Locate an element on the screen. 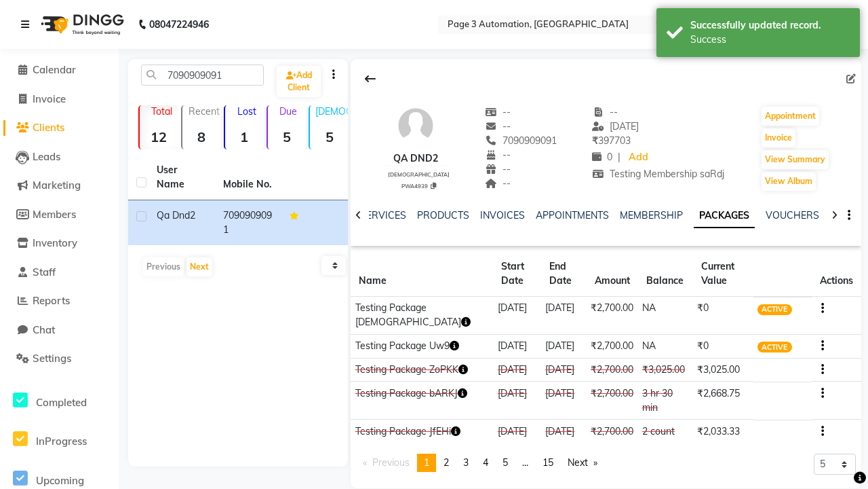 This screenshot has width=868, height=489. button: View Album is located at coordinates (789, 181).